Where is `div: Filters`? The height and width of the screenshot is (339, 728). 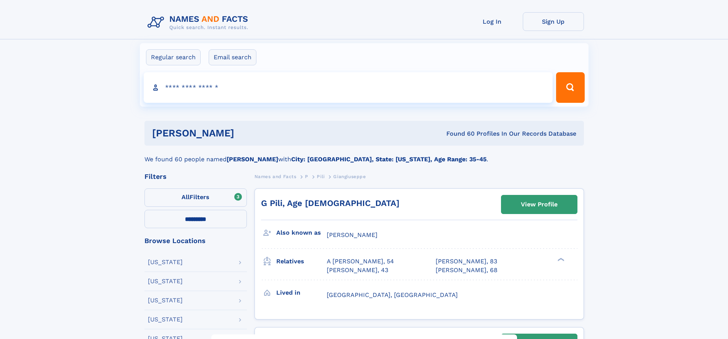 div: Filters is located at coordinates (196, 177).